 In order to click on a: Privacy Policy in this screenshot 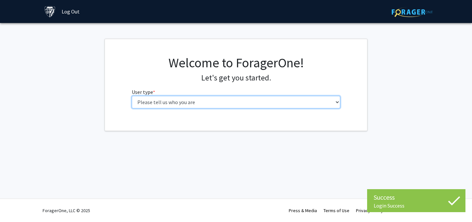, I will do `click(370, 210)`.